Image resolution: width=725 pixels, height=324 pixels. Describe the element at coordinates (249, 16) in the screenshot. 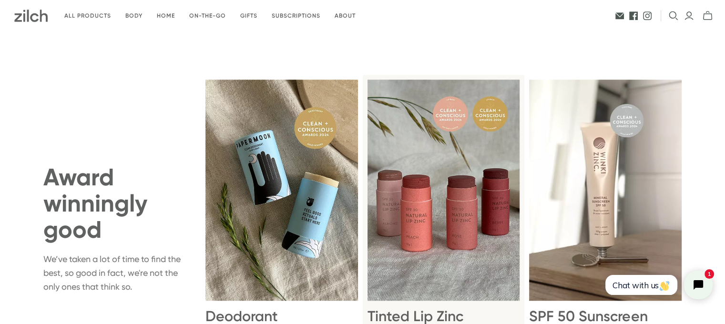

I see `a: Gifts` at that location.